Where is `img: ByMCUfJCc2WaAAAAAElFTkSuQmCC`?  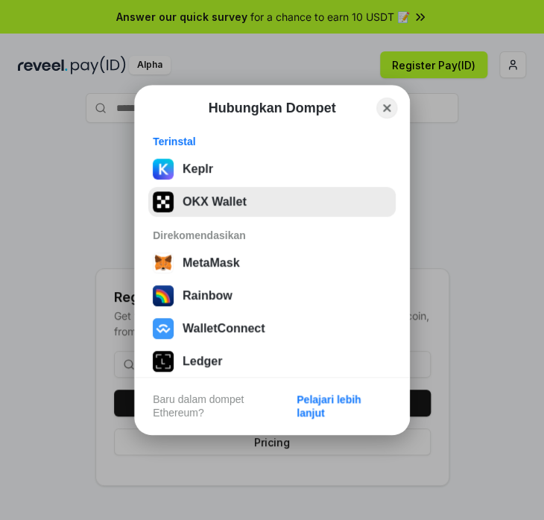
img: ByMCUfJCc2WaAAAAAElFTkSuQmCC is located at coordinates (163, 169).